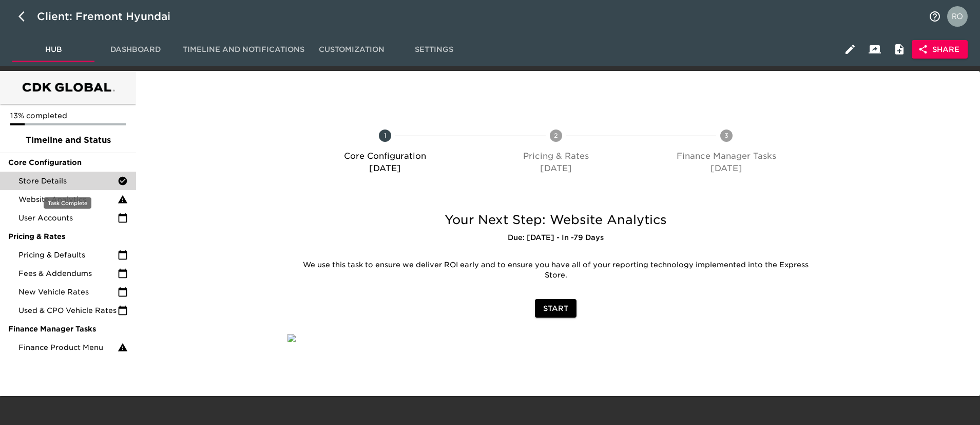 The image size is (980, 425). Describe the element at coordinates (555, 308) in the screenshot. I see `span: Start` at that location.